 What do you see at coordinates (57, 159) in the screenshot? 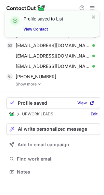
I see `span: Find work email` at bounding box center [57, 159].